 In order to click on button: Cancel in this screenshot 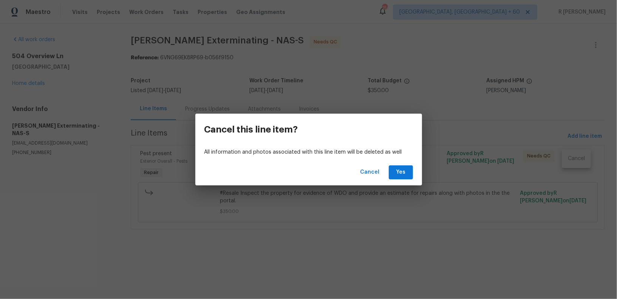, I will do `click(370, 172)`.